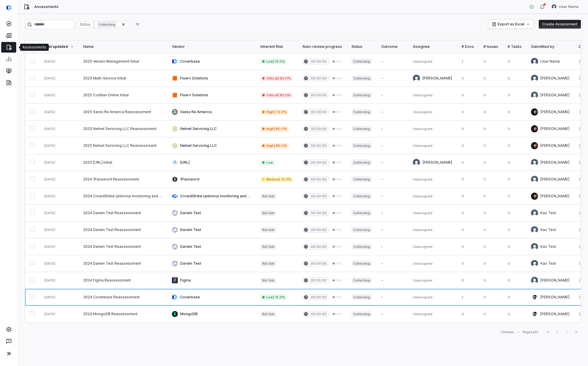  I want to click on div: # Docs, so click(468, 47).